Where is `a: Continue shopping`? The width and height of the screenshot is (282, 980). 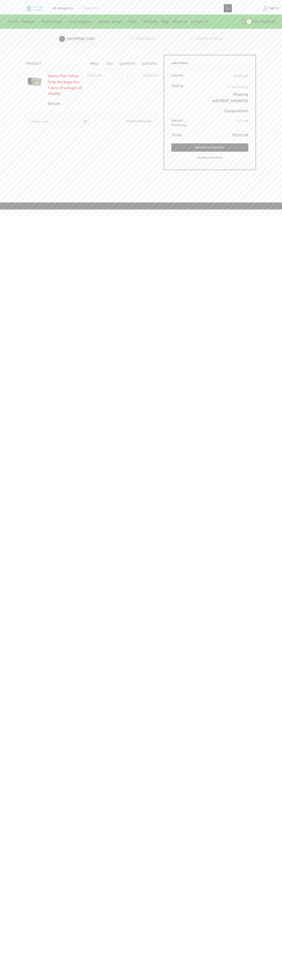
a: Continue shopping is located at coordinates (210, 158).